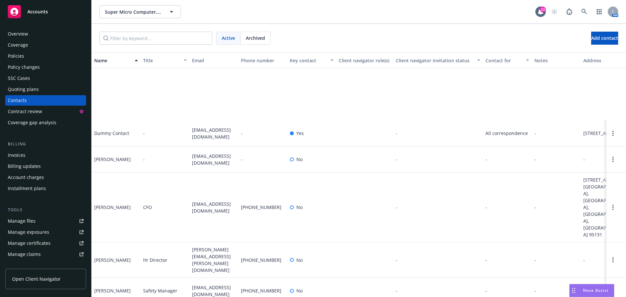 The image size is (626, 297). Describe the element at coordinates (24, 67) in the screenshot. I see `div: Policy changes` at that location.